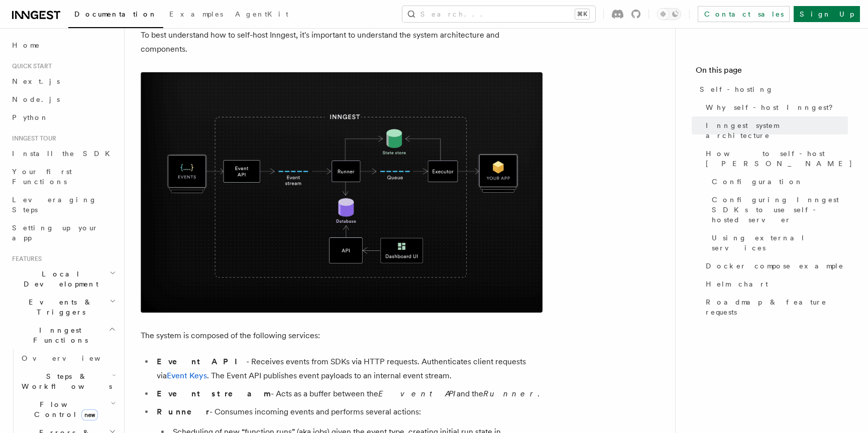  Describe the element at coordinates (63, 279) in the screenshot. I see `button: Local Development` at that location.